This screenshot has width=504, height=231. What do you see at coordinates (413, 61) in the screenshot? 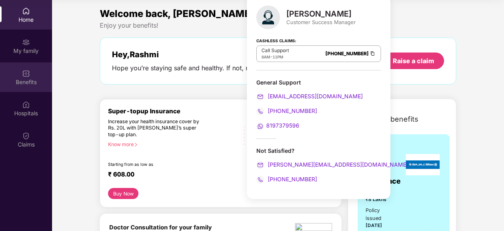
I see `div: Raise a claim` at bounding box center [413, 61].